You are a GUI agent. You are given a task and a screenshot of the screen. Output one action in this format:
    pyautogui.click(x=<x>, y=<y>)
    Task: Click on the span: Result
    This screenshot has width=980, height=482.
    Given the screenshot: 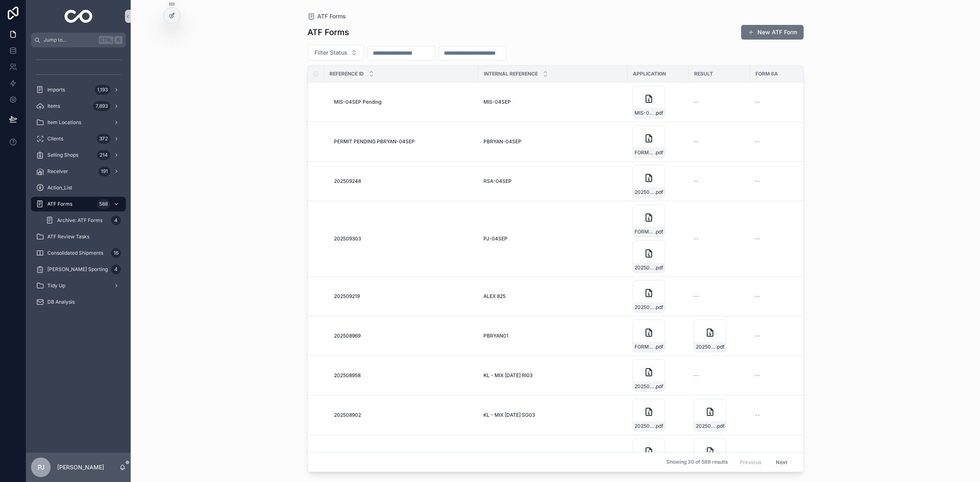 What is the action you would take?
    pyautogui.click(x=703, y=74)
    